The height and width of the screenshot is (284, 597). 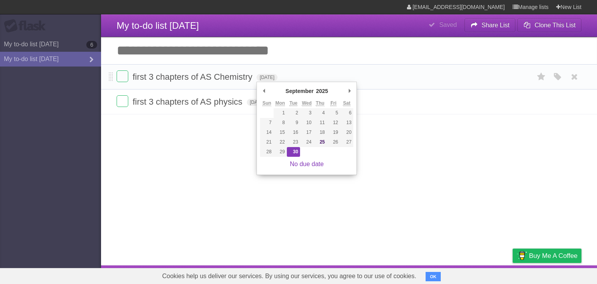 What do you see at coordinates (280, 142) in the screenshot?
I see `button: 22` at bounding box center [280, 142].